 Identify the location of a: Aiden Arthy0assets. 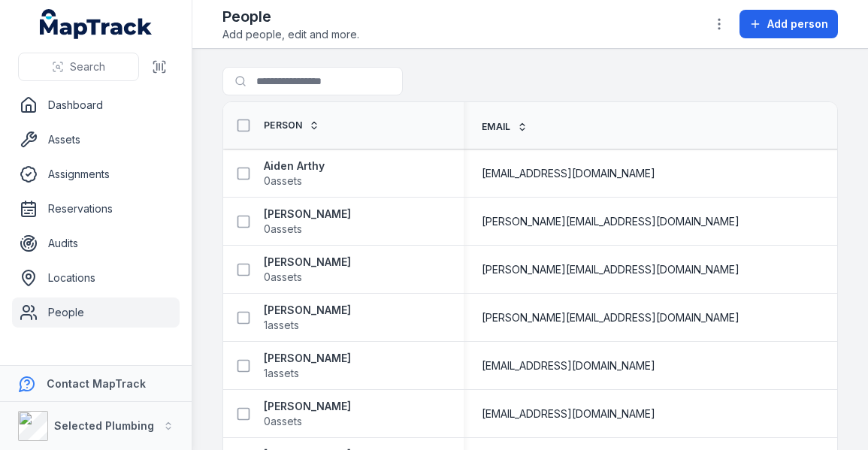
(294, 173).